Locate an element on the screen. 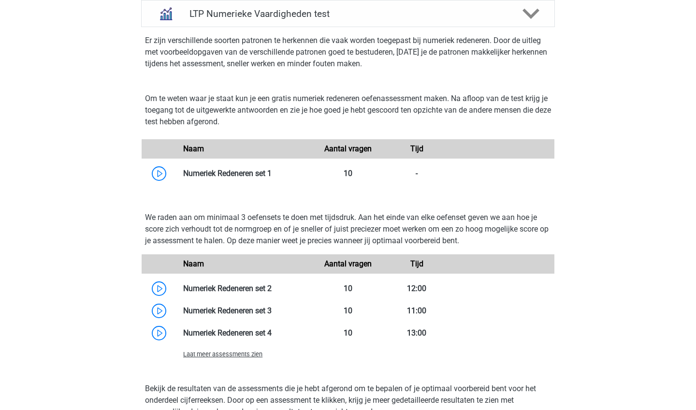  div: Numeriek Redeneren set 3 is located at coordinates (245, 311).